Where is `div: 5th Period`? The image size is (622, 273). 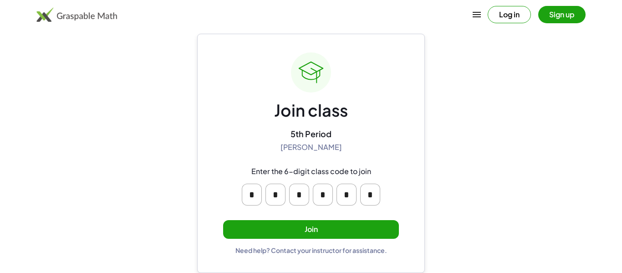
div: 5th Period is located at coordinates (311, 133).